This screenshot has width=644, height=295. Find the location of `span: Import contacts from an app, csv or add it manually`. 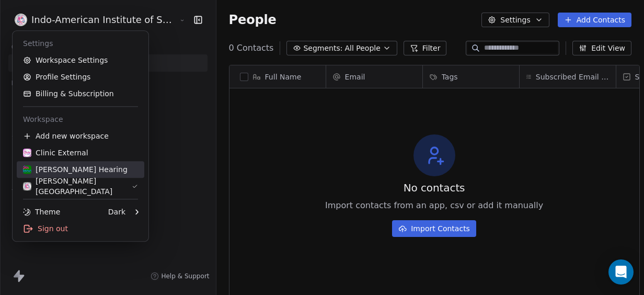

span: Import contacts from an app, csv or add it manually is located at coordinates (434, 206).